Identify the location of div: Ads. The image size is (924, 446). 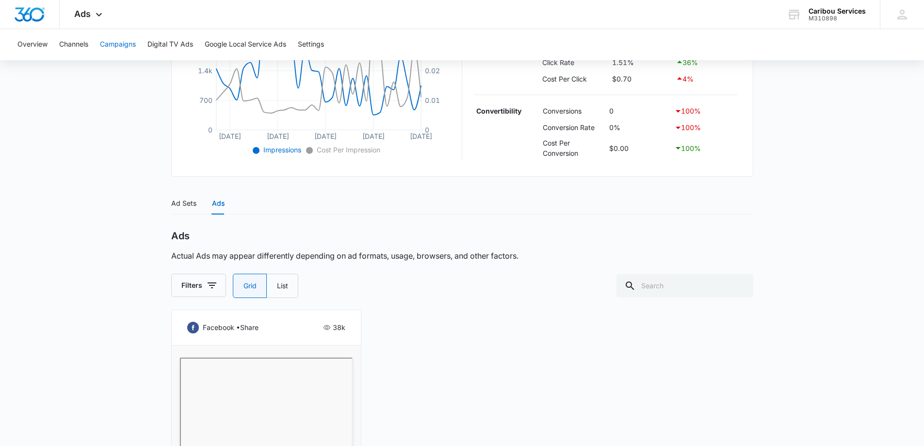
(218, 203).